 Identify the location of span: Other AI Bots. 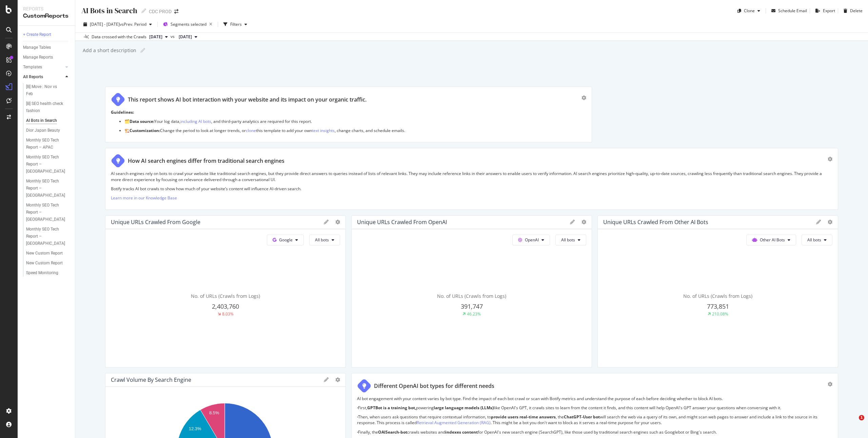
(772, 240).